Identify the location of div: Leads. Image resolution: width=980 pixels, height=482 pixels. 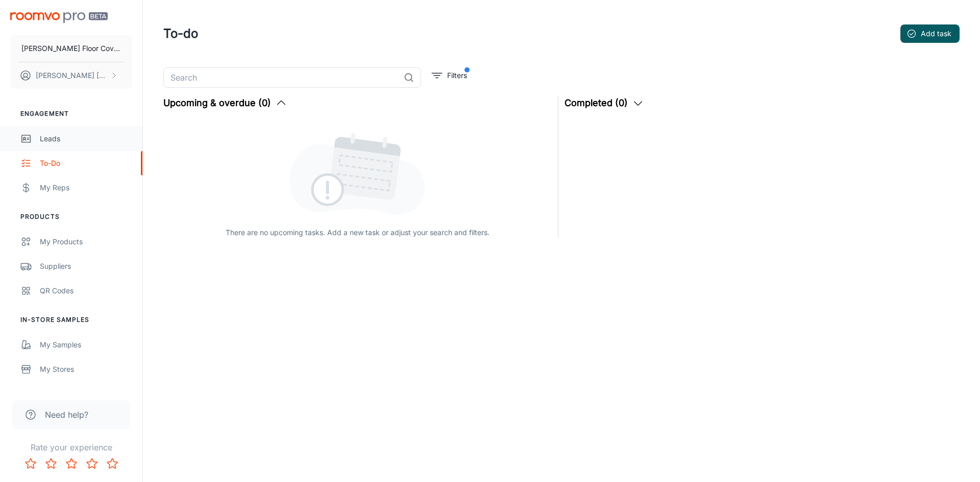
(85, 139).